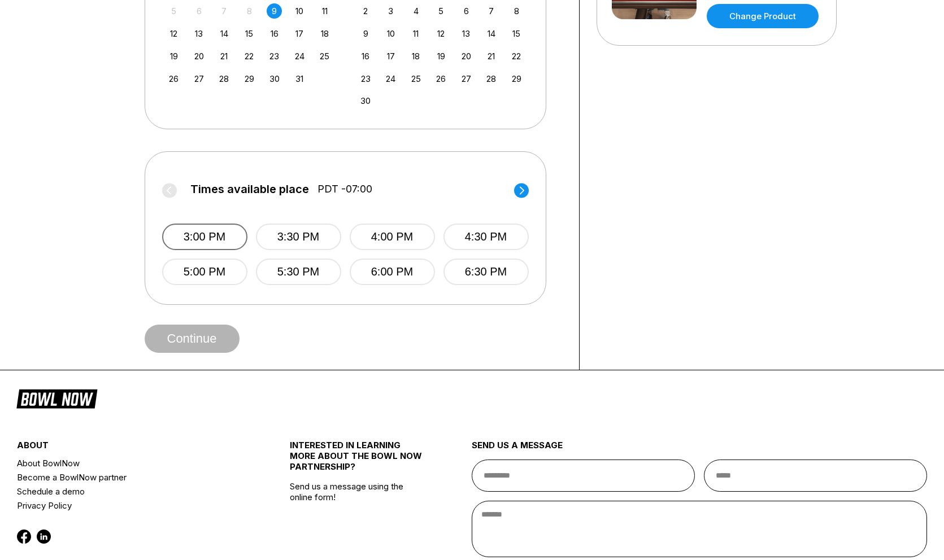 The image size is (944, 560). Describe the element at coordinates (345, 189) in the screenshot. I see `span: PDT -07:00` at that location.